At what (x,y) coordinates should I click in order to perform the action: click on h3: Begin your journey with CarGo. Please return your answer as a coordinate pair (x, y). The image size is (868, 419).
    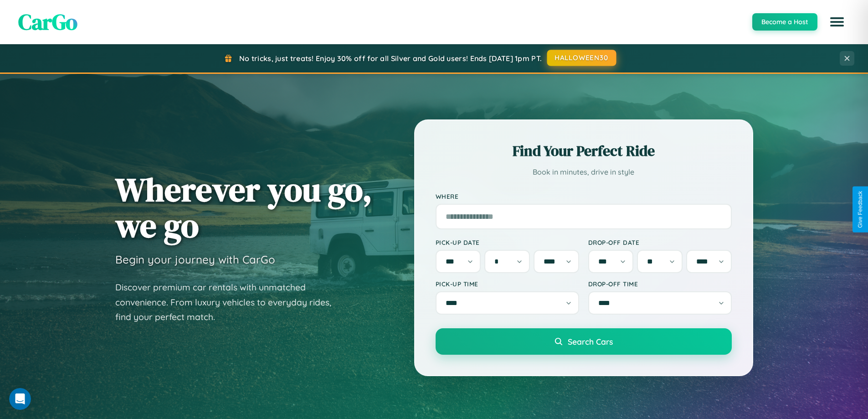
    Looking at the image, I should click on (195, 259).